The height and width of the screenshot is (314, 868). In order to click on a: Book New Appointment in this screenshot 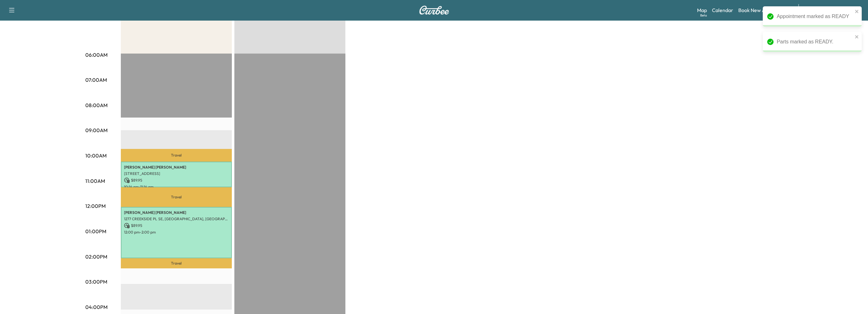, I will do `click(765, 10)`.